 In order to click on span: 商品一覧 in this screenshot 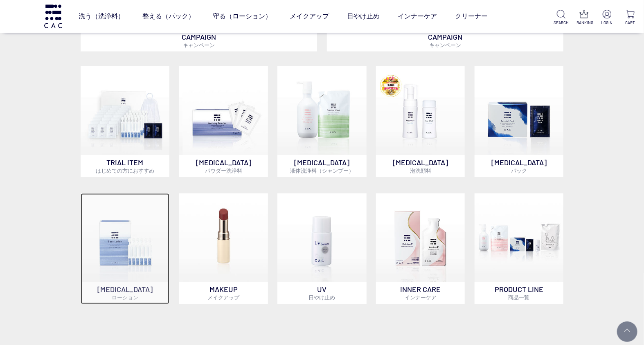, I will do `click(519, 298)`.